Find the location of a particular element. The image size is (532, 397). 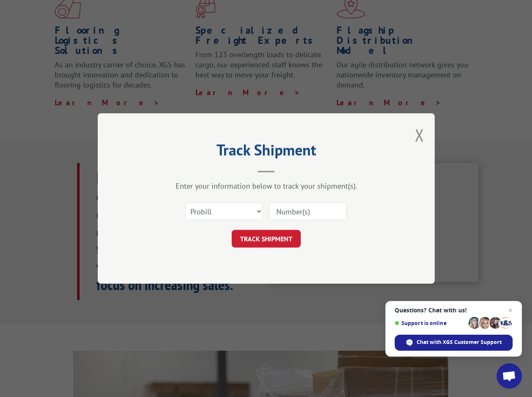

span: Questions? Chat with us! is located at coordinates (453, 310).